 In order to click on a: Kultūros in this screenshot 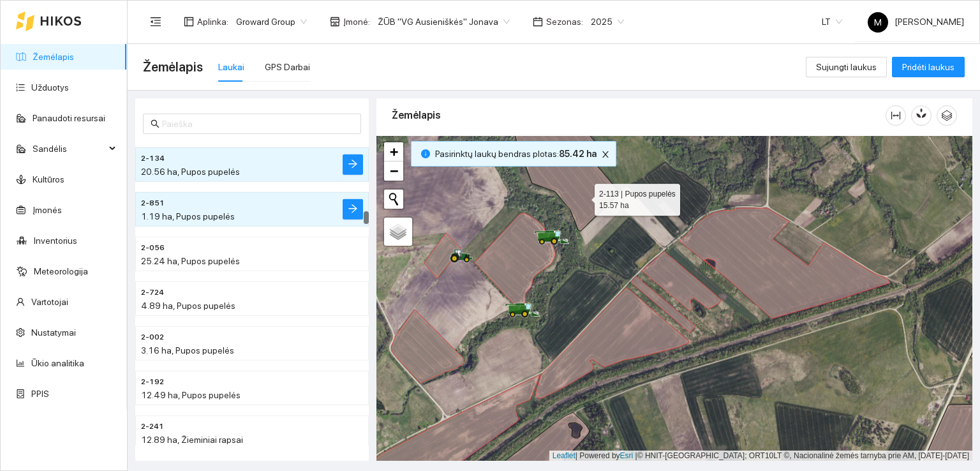, I will do `click(48, 179)`.